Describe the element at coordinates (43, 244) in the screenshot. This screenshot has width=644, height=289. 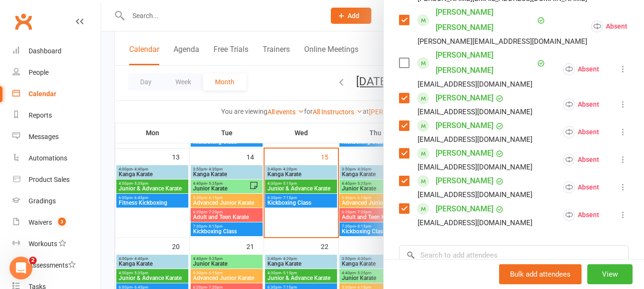
I see `div: Workouts` at that location.